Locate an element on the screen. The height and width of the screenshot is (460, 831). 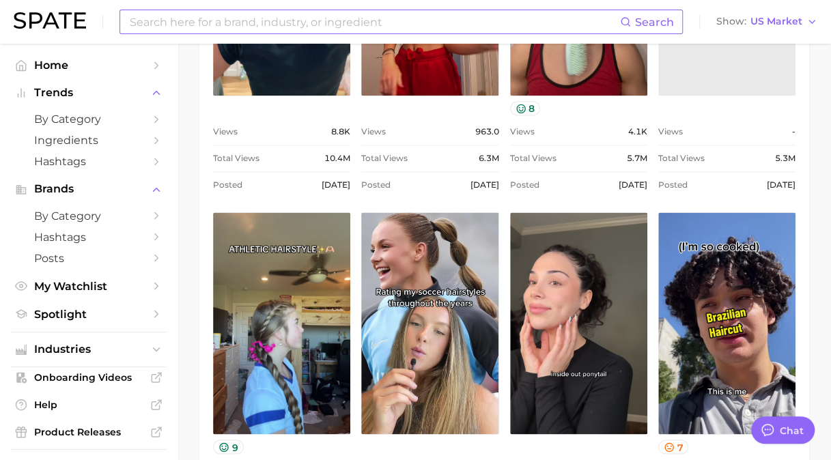
a: Help is located at coordinates (89, 405).